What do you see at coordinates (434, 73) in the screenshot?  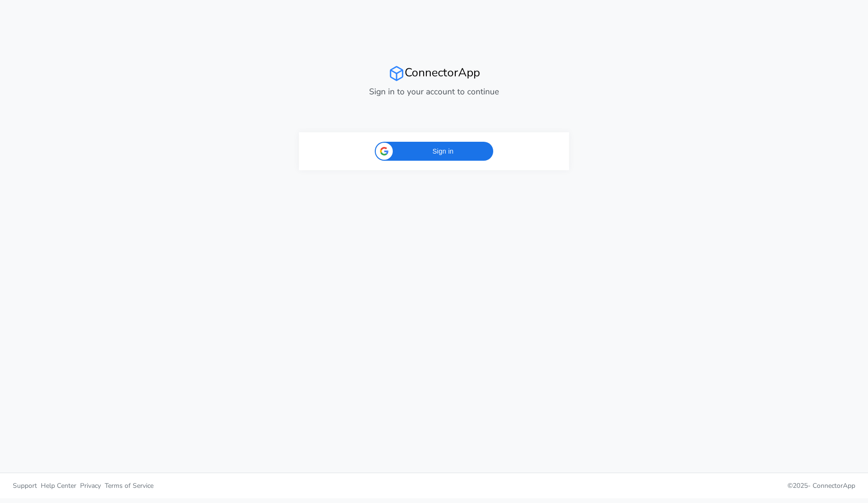 I see `h2: ConnectorApp` at bounding box center [434, 73].